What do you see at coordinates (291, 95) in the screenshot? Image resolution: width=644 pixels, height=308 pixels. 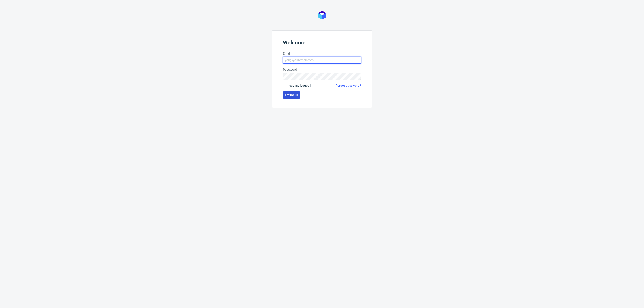 I see `span: Let me in` at bounding box center [291, 95].